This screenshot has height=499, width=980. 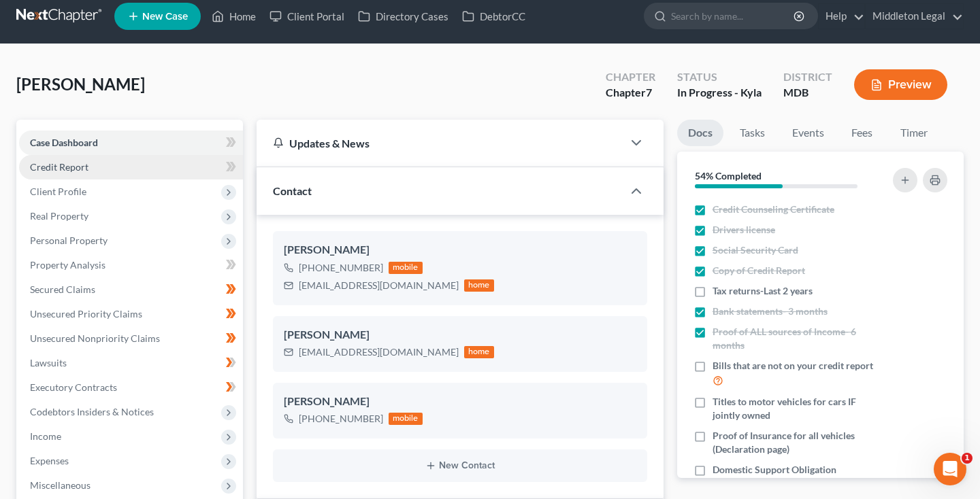 I want to click on span: Miscellaneous, so click(x=60, y=485).